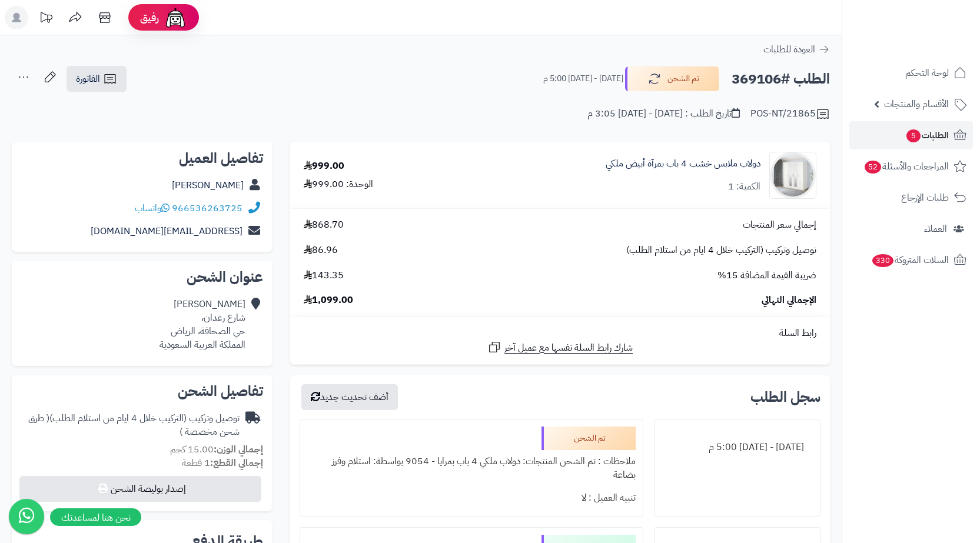  I want to click on span: 5, so click(914, 136).